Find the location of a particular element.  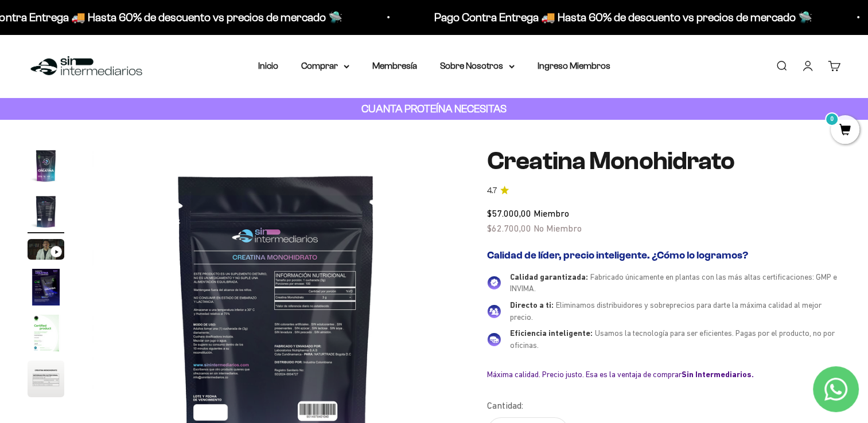

a: Membresía is located at coordinates (395, 65).